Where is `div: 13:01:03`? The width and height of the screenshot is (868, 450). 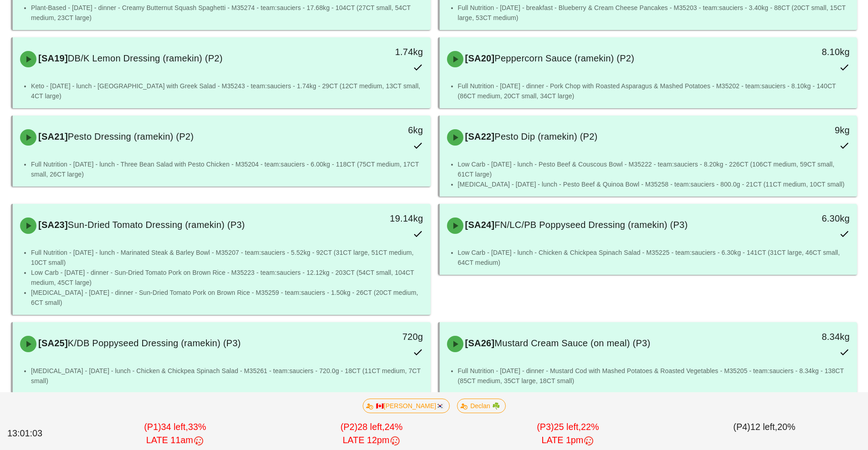 div: 13:01:03 is located at coordinates (41, 434).